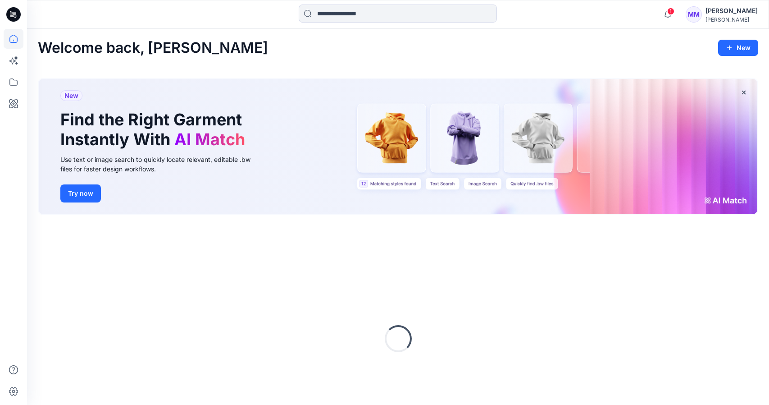 The image size is (769, 405). What do you see at coordinates (162, 164) in the screenshot?
I see `div: Use text or image search to quickly locate relevant, editable .bw files for faster design workflows.` at bounding box center [162, 164].